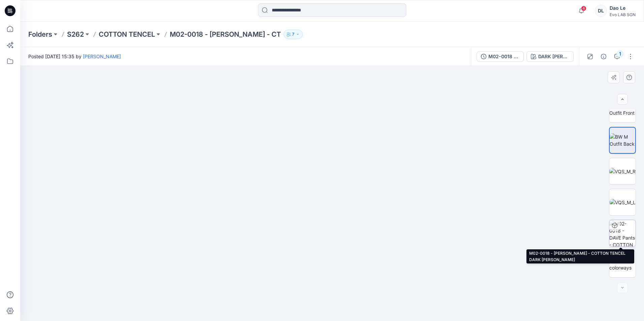 This screenshot has height=321, width=644. What do you see at coordinates (622, 233) in the screenshot?
I see `img: M02-0018 - DAVE Pants - COTTON TENCEL DARK LODEN` at bounding box center [622, 233].